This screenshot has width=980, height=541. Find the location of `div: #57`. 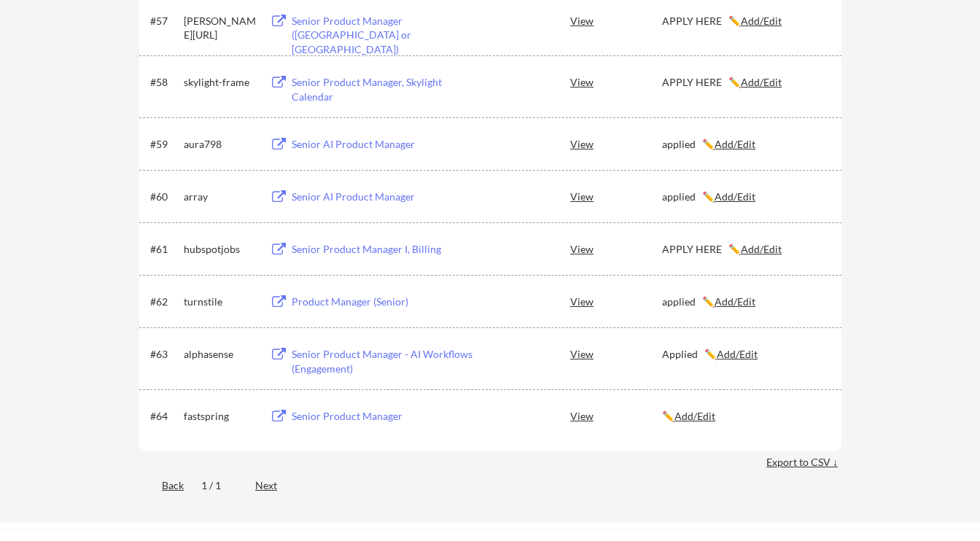

div: #57 is located at coordinates (164, 21).